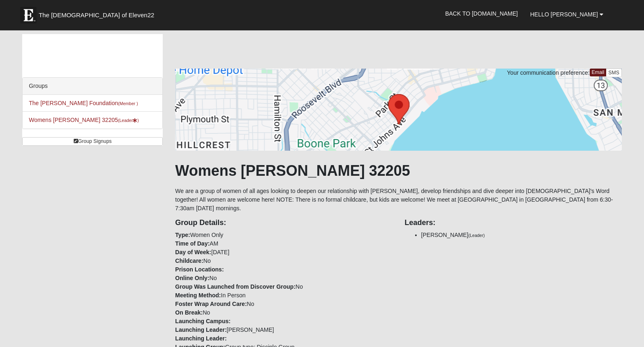  Describe the element at coordinates (235, 287) in the screenshot. I see `strong: Group Was Launched from Discover Group:` at that location.